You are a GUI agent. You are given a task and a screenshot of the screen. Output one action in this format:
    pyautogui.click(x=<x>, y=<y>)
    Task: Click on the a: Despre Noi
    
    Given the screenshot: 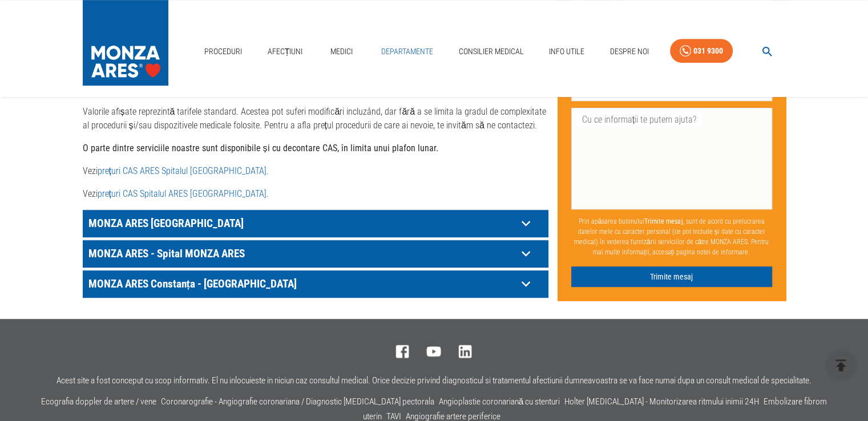 What is the action you would take?
    pyautogui.click(x=630, y=51)
    